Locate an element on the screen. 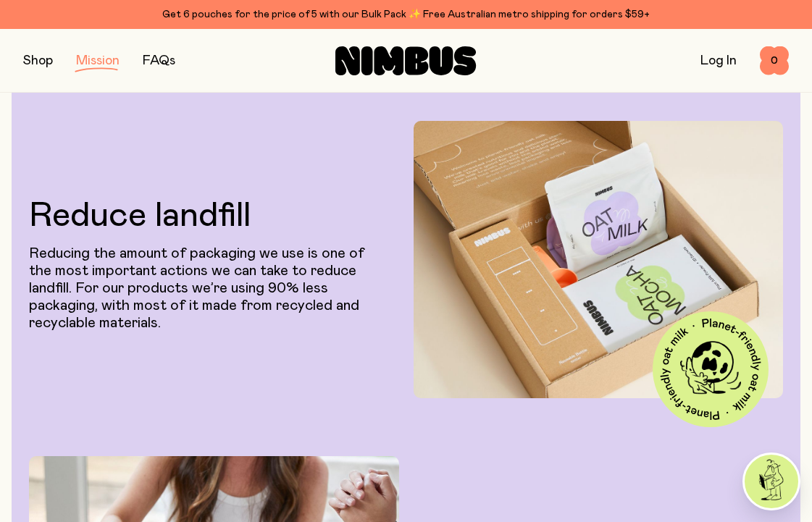 This screenshot has height=522, width=812. img: illustration-earth.png is located at coordinates (710, 369).